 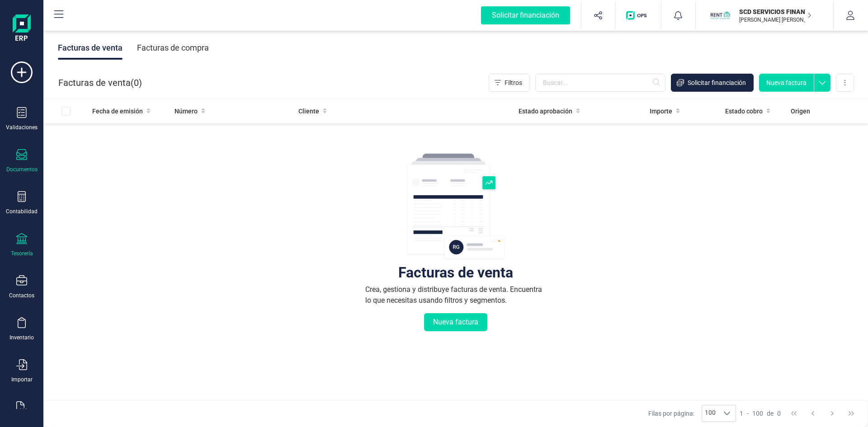 I want to click on div: Crea, gestiona y distribuye facturas de venta. Encuentra lo que necesitas usando filtros y segmen..., so click(x=456, y=295).